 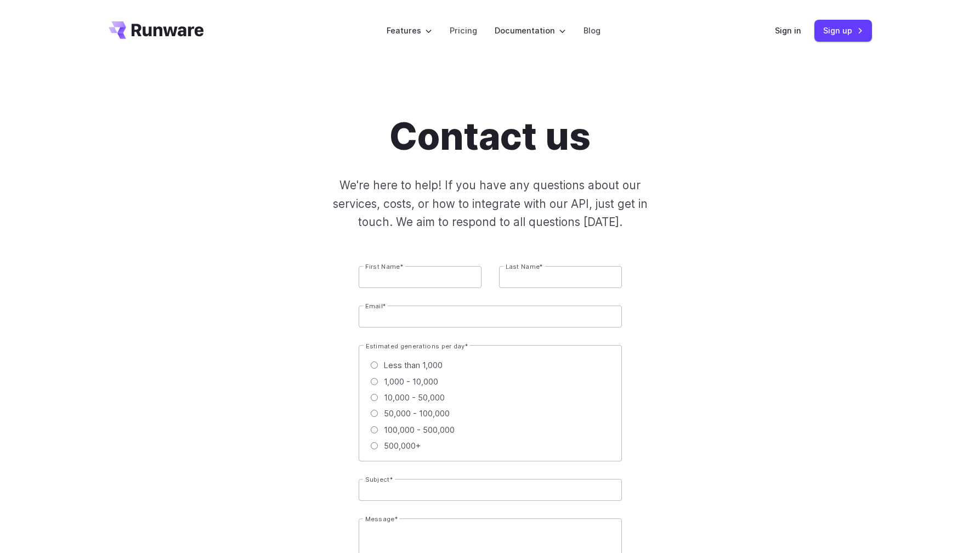 I want to click on span: First Name, so click(x=383, y=267).